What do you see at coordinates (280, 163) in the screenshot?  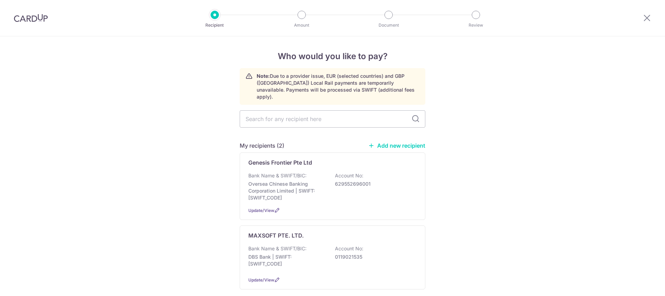 I see `p: Genesis Frontier Pte Ltd` at bounding box center [280, 163].